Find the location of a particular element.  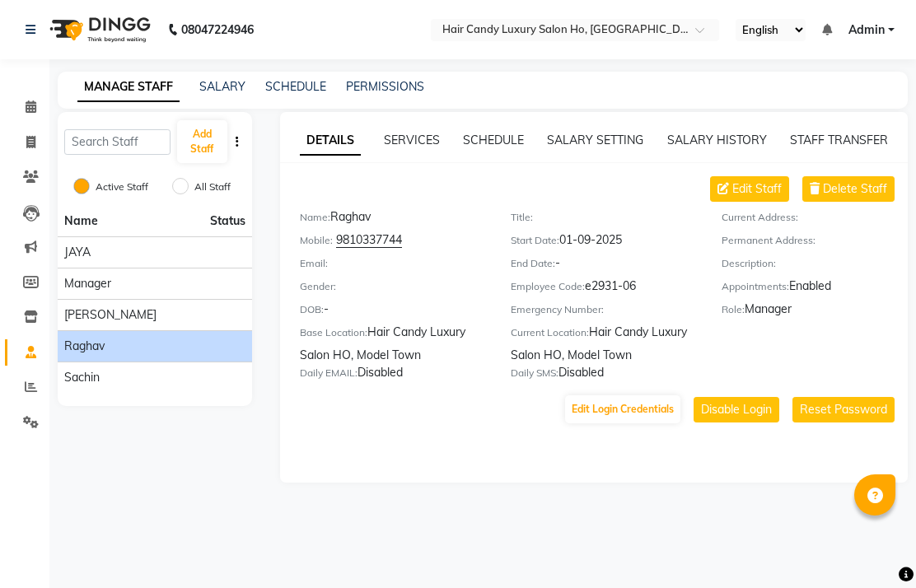

div: Manager is located at coordinates (815, 312).